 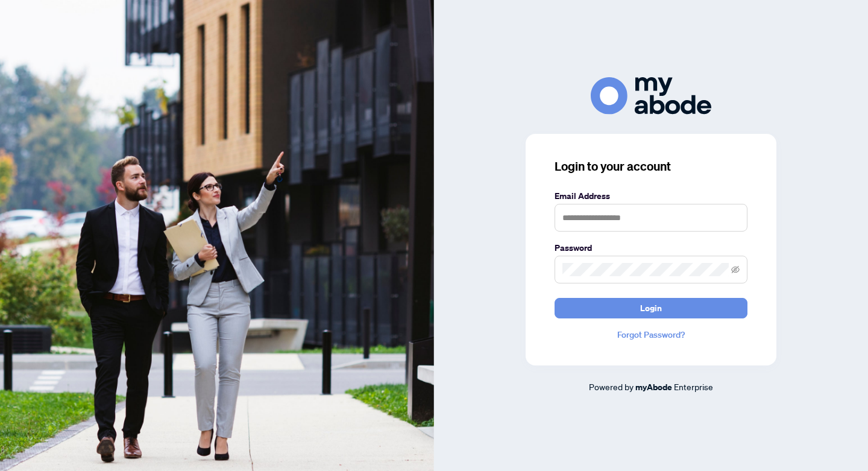 I want to click on span: Login, so click(x=651, y=308).